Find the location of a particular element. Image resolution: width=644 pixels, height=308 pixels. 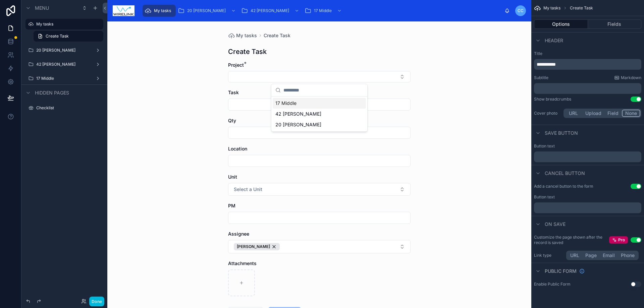

span: Select a Unit is located at coordinates (248, 189).